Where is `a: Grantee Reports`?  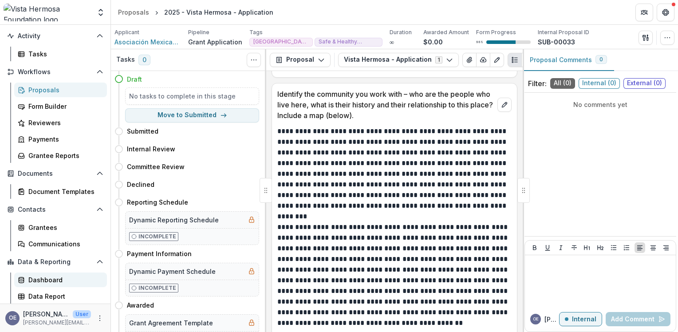 a: Grantee Reports is located at coordinates (60, 155).